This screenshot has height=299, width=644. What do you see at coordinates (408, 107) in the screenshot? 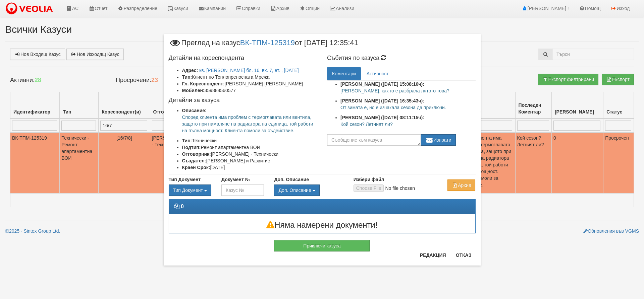
I see `p: От зимата е, но е изчакала сезона да приключи.` at bounding box center [408, 107].